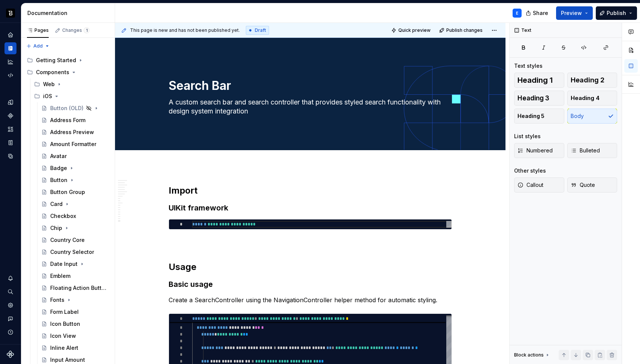 The height and width of the screenshot is (364, 640). Describe the element at coordinates (585, 98) in the screenshot. I see `span: Heading 4` at that location.